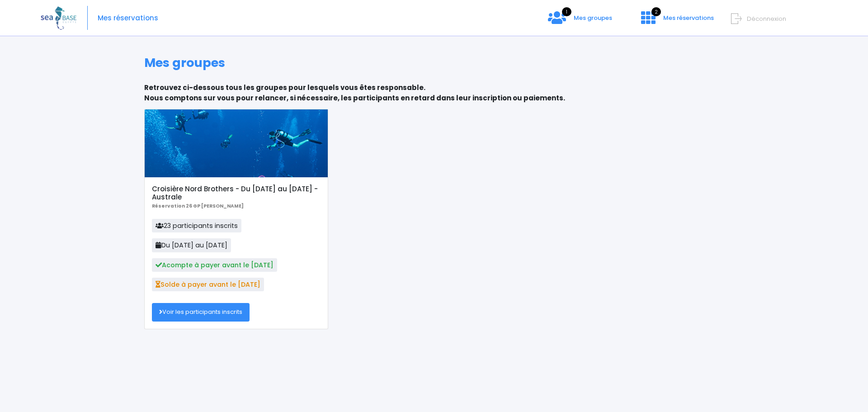  I want to click on span: Mes réservations, so click(688, 18).